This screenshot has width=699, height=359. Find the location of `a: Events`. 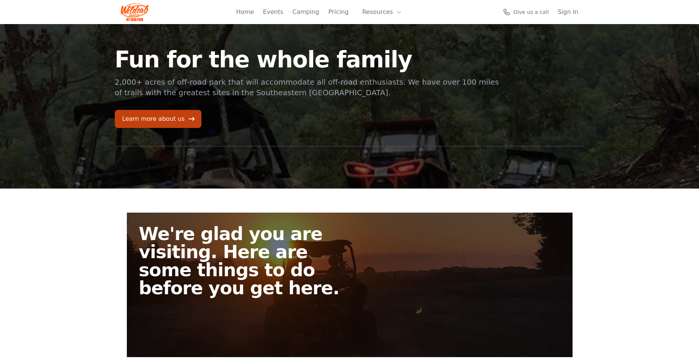

a: Events is located at coordinates (273, 12).